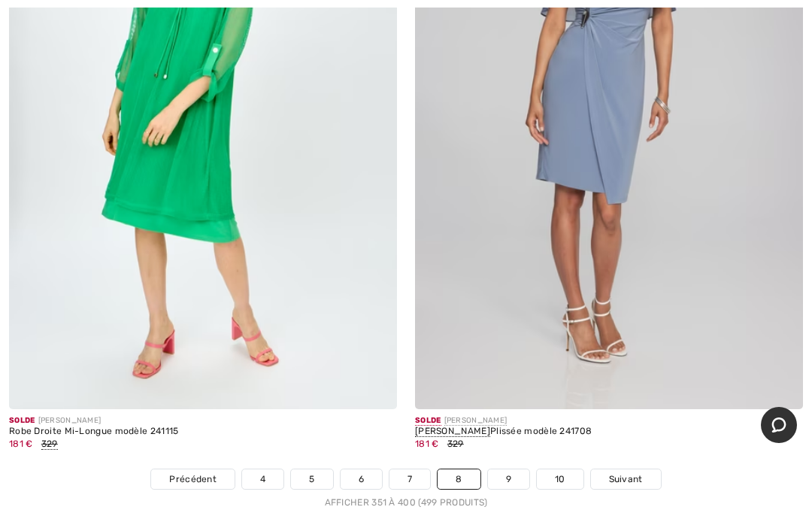 The height and width of the screenshot is (516, 812). Describe the element at coordinates (311, 479) in the screenshot. I see `a: 5` at that location.